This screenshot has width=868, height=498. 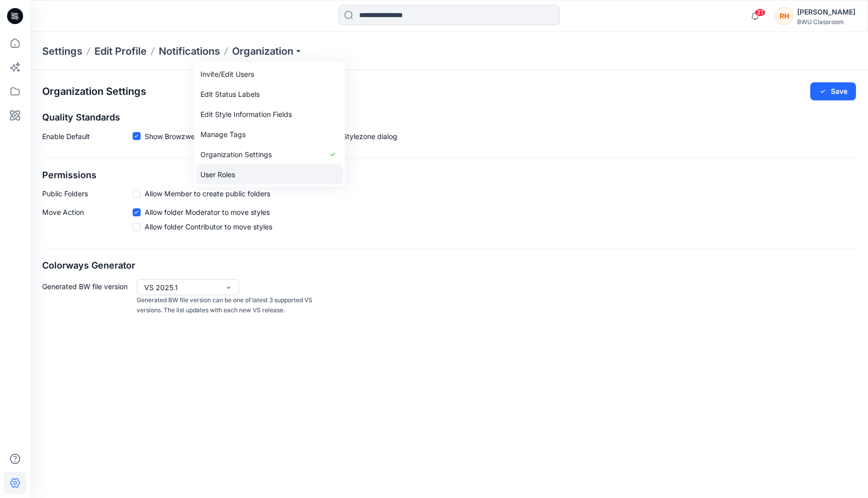 I want to click on a: Manage Tags, so click(x=269, y=135).